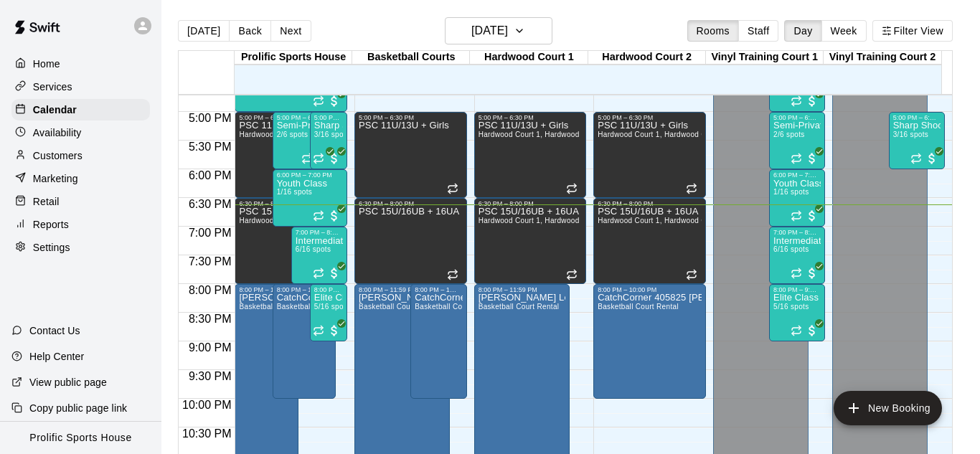 The width and height of the screenshot is (980, 454). What do you see at coordinates (765, 57) in the screenshot?
I see `div: Vinyl Training Court 1` at bounding box center [765, 57].